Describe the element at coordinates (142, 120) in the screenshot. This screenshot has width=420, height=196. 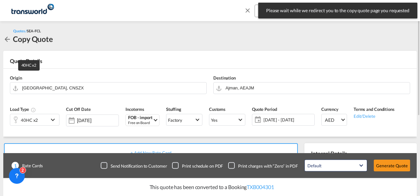
I see `md-select: Select Incoterms: FOB - import Free on Board` at that location.